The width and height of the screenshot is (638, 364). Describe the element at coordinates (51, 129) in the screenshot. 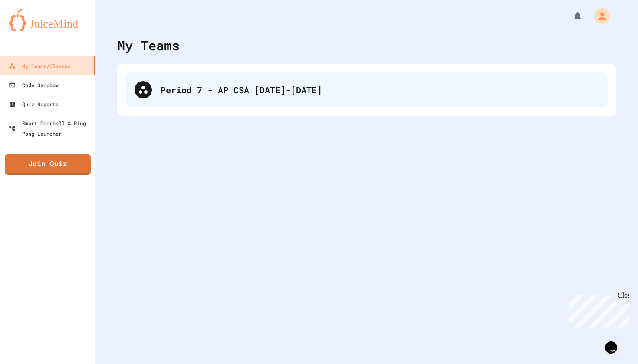

I see `div: Smart Doorbell & Ping Pong Launcher` at that location.